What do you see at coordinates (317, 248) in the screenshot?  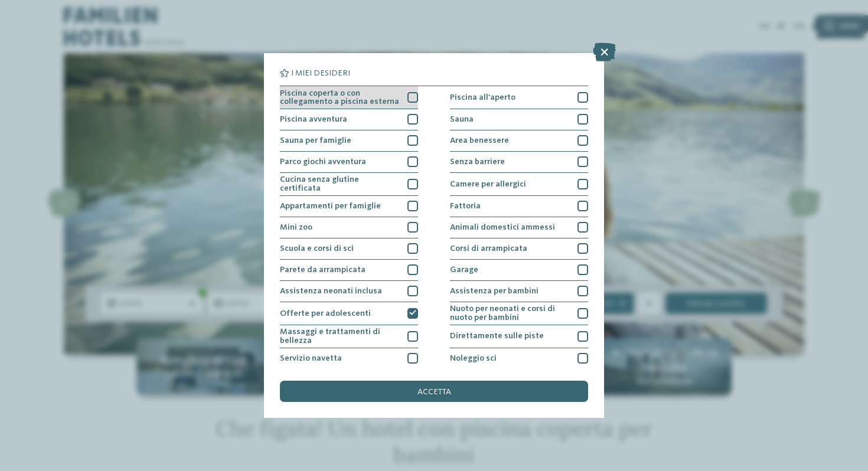 I see `span: Scuola e corsi di sci` at bounding box center [317, 248].